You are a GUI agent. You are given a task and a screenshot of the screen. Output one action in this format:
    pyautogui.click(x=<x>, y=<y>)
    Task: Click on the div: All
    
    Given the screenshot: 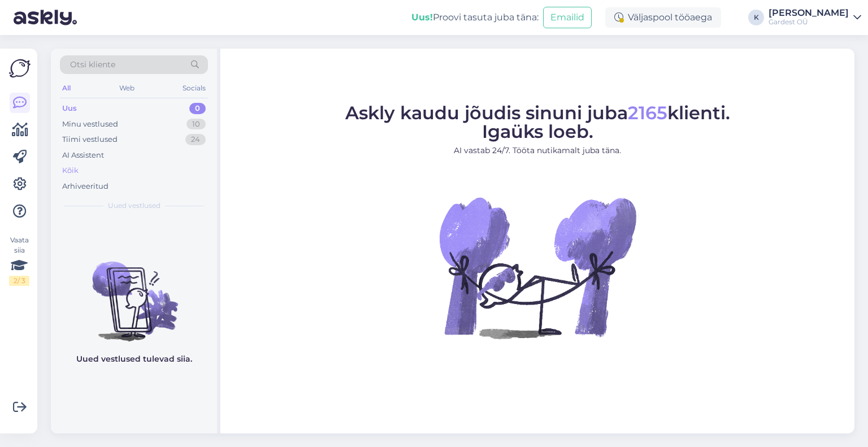 What is the action you would take?
    pyautogui.click(x=66, y=88)
    